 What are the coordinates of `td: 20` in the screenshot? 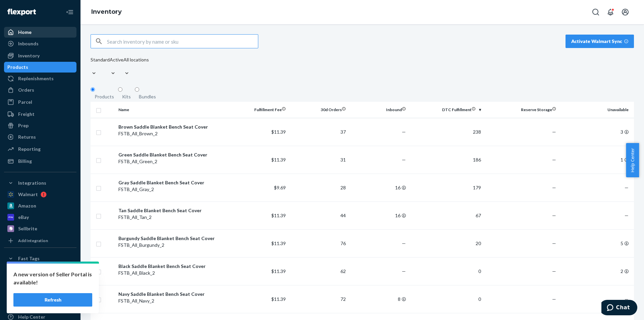 It's located at (446, 243).